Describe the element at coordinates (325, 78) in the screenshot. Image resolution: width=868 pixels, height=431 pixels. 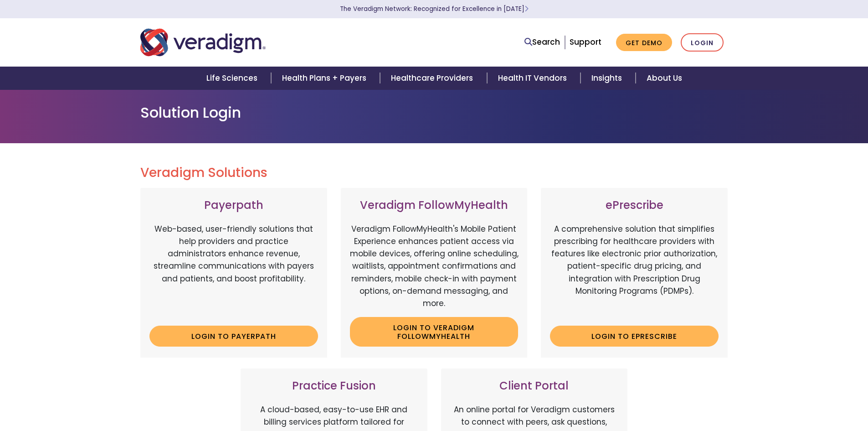
I see `a: Health Plans + Payers` at that location.